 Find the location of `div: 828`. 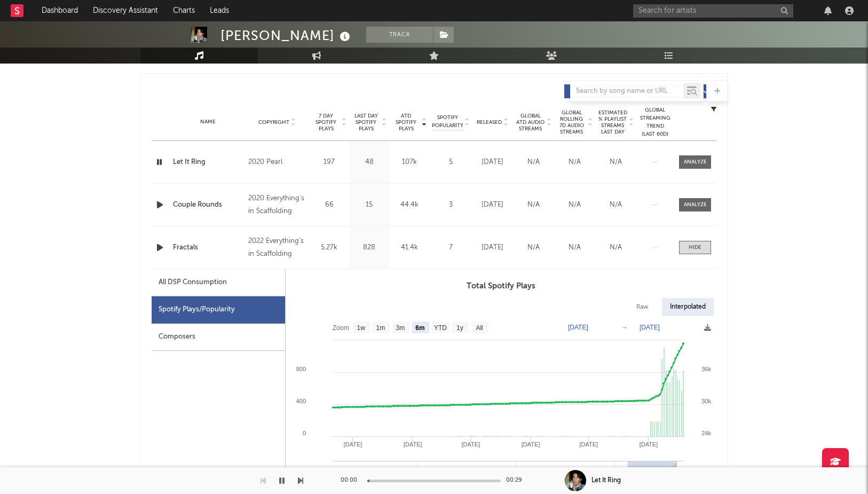

div: 828 is located at coordinates (369, 248).